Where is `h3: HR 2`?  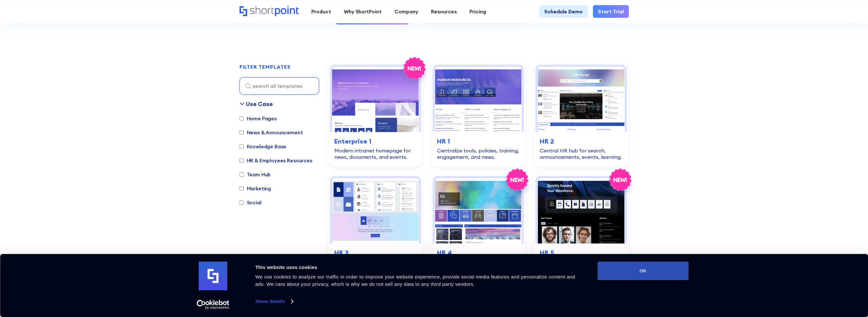 h3: HR 2 is located at coordinates (581, 141).